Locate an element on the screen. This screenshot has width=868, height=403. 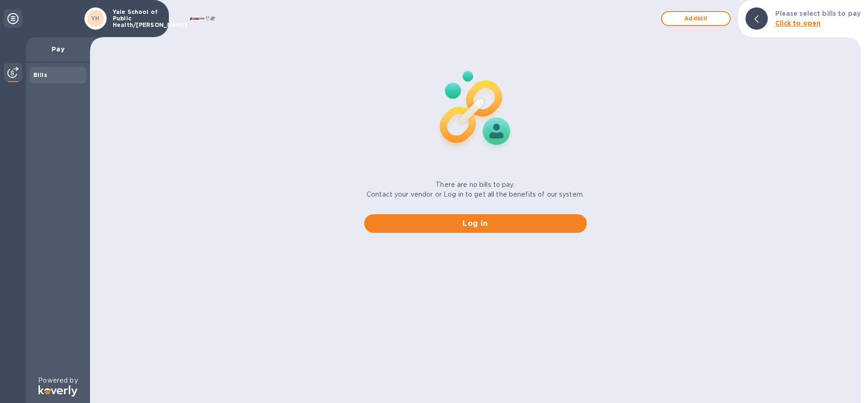
span: Add bill is located at coordinates (696, 19).